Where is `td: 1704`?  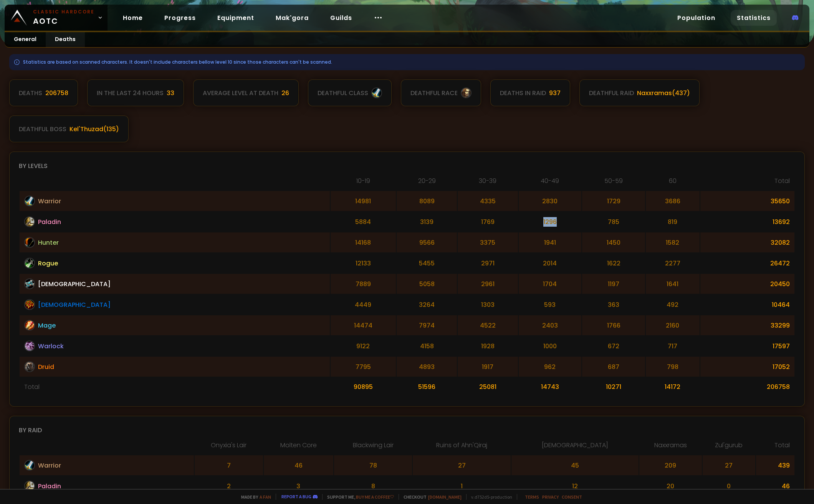 td: 1704 is located at coordinates (550, 284).